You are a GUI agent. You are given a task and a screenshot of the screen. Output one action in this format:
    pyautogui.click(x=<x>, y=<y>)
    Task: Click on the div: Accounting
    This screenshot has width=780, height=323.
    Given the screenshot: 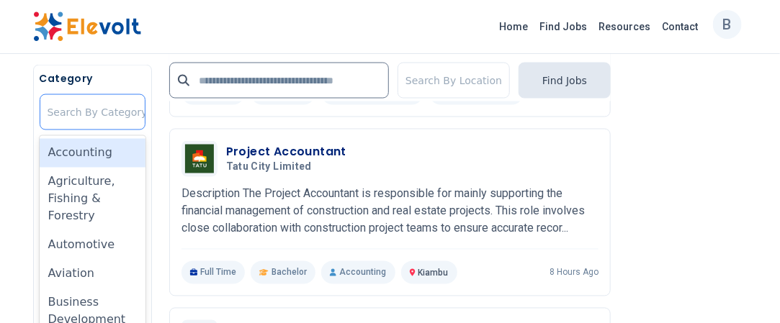 What is the action you would take?
    pyautogui.click(x=92, y=153)
    